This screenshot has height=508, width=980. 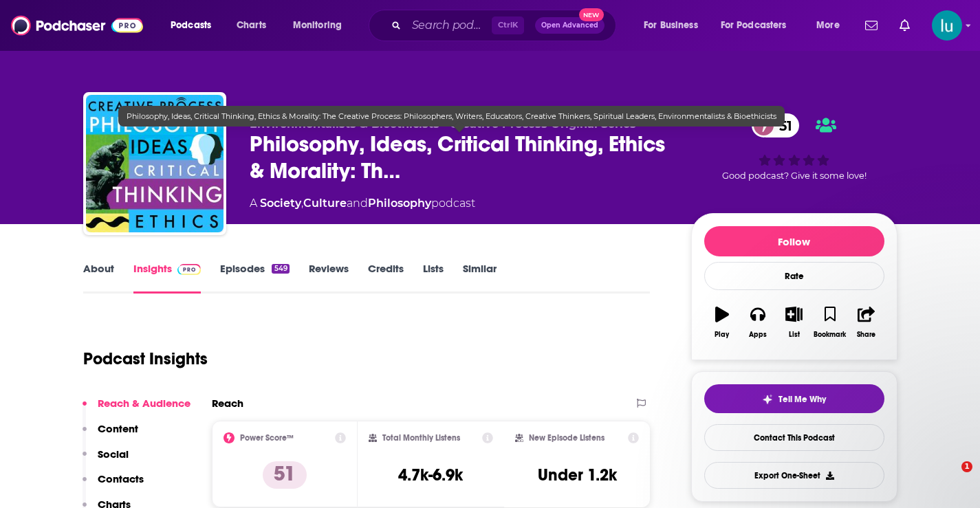 What do you see at coordinates (77, 25) in the screenshot?
I see `a: Podchaser - Follow, Share and Rate Podcasts` at bounding box center [77, 25].